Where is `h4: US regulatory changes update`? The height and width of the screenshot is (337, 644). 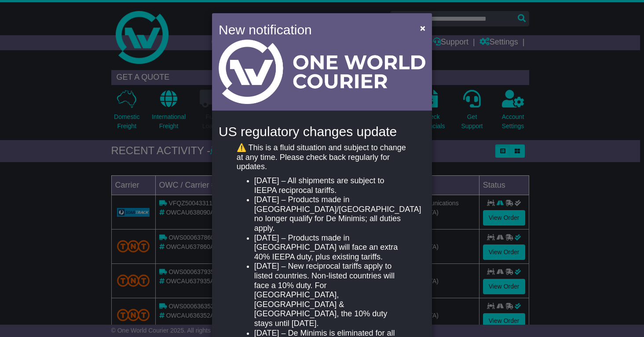
h4: US regulatory changes update is located at coordinates (322, 131).